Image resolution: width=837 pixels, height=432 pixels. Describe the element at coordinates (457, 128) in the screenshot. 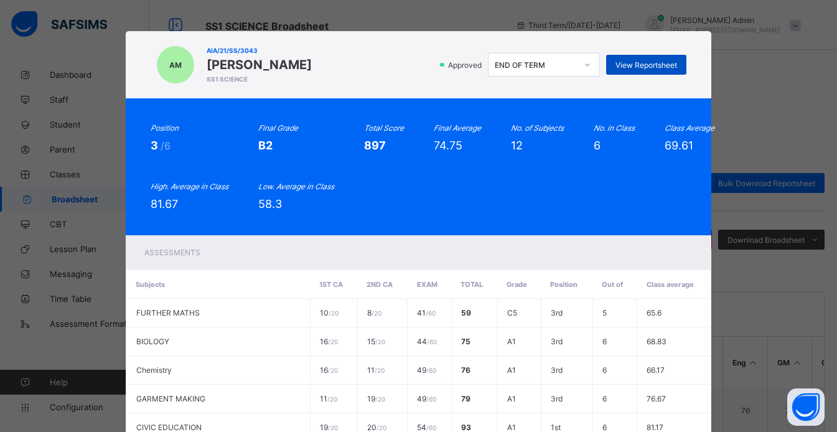

I see `i: Final Average` at that location.